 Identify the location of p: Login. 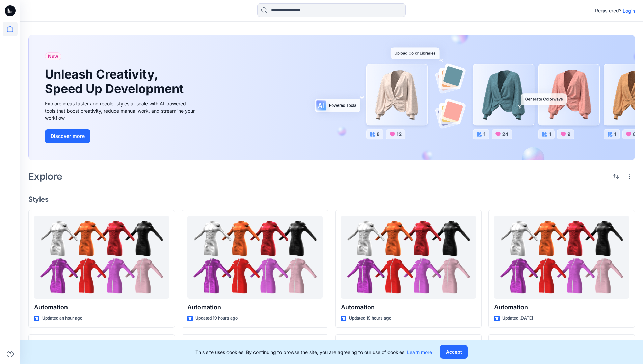
(629, 11).